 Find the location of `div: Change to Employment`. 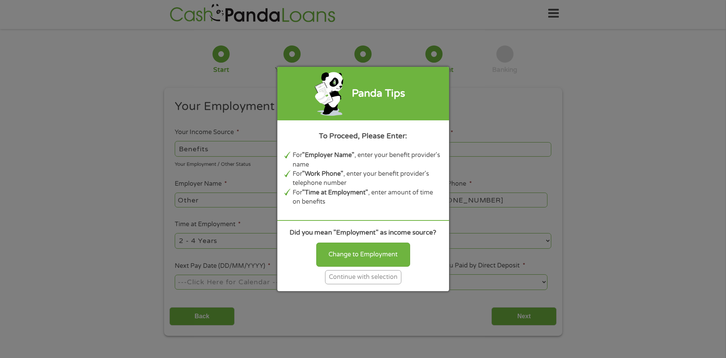

div: Change to Employment is located at coordinates (363, 254).